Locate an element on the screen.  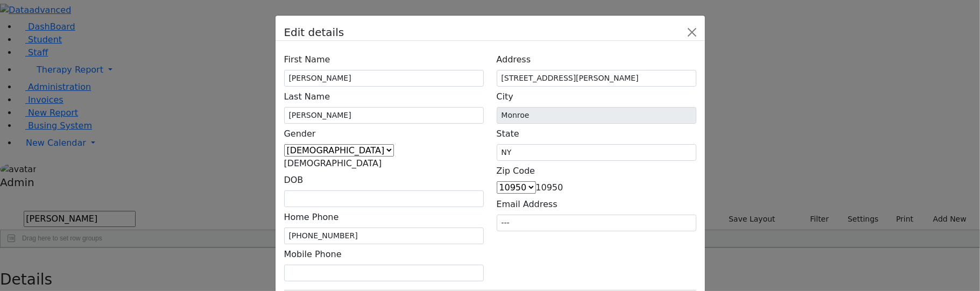
label: First Name is located at coordinates (307, 60).